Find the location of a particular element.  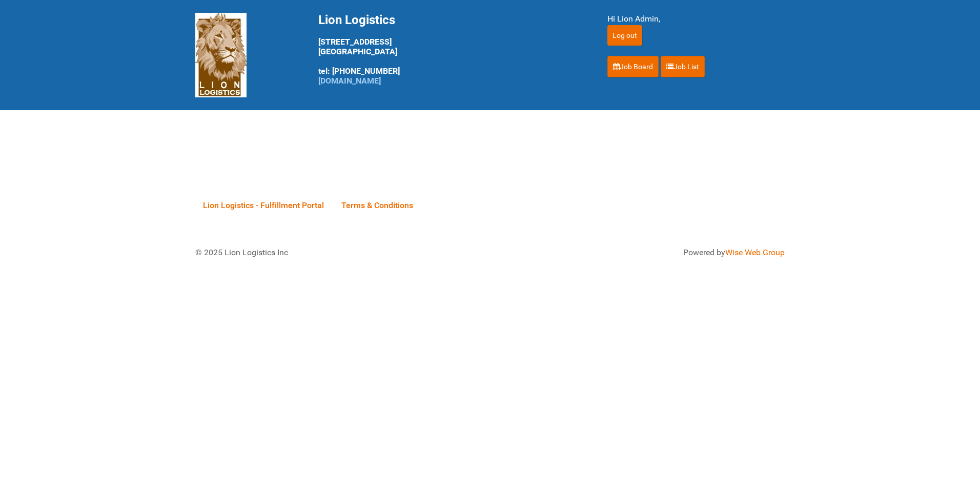

a: Lion Logistics is located at coordinates (221, 55).